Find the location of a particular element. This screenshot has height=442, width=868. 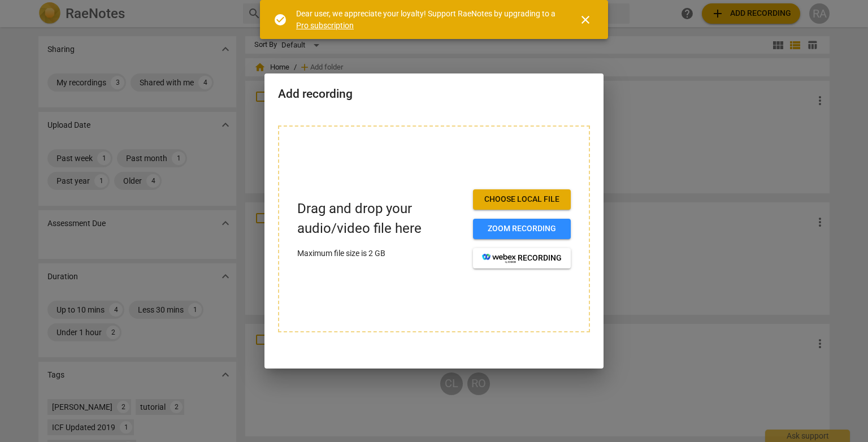

p: Maximum file size is 2 GB is located at coordinates (381, 253).